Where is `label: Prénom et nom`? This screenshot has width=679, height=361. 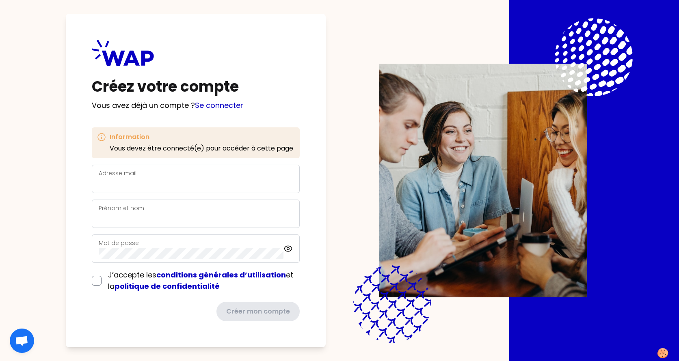
label: Prénom et nom is located at coordinates (121, 208).